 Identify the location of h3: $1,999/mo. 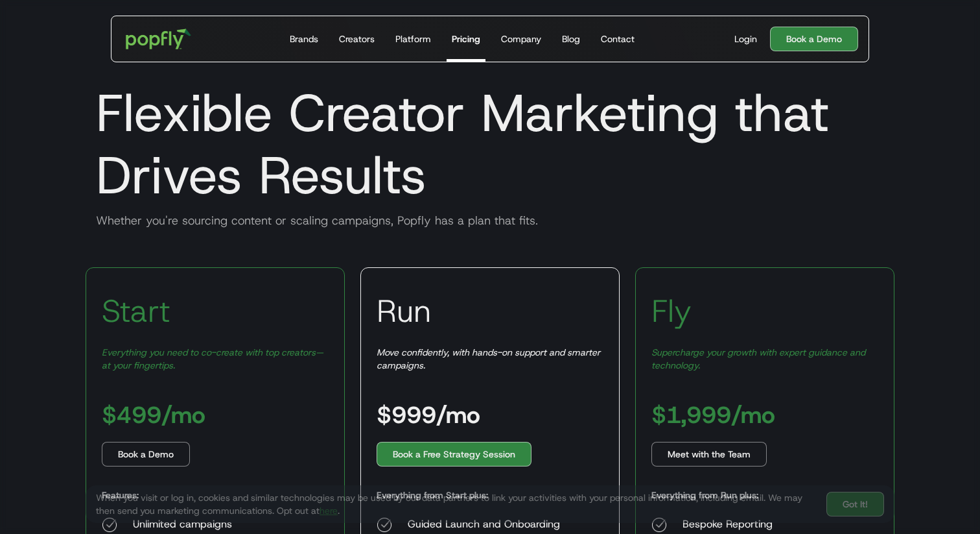
(713, 415).